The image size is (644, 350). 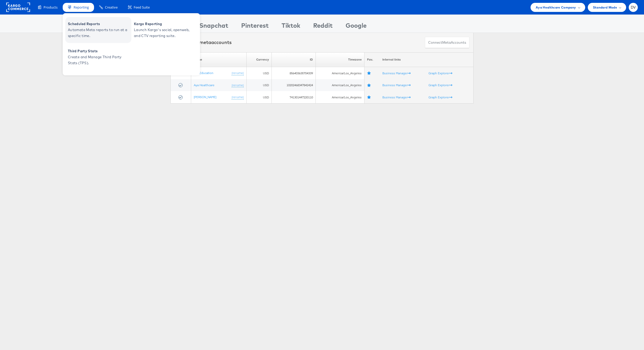 What do you see at coordinates (294, 97) in the screenshot?
I see `td: 741301447220110` at bounding box center [294, 97].